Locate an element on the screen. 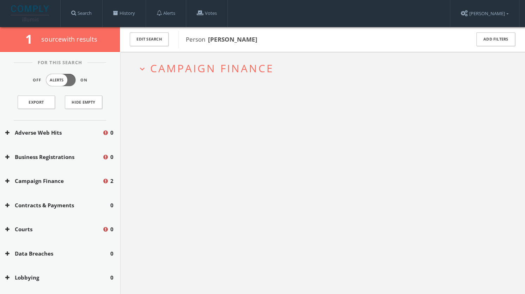 The image size is (525, 294). span: On is located at coordinates (84, 80).